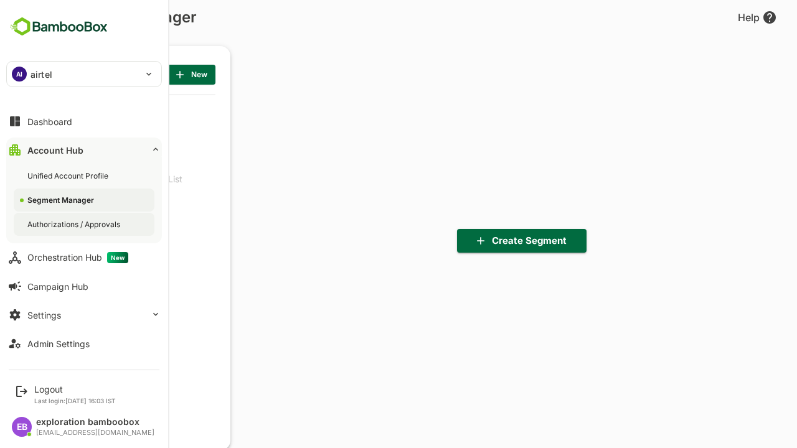 Image resolution: width=797 pixels, height=448 pixels. I want to click on button: New, so click(148, 75).